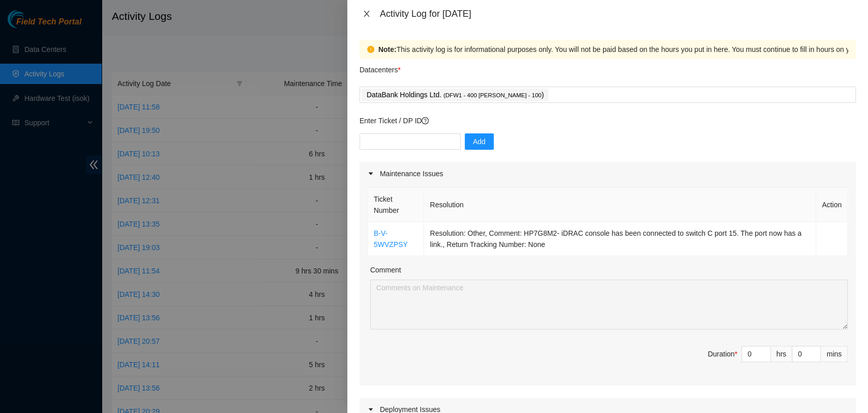 Image resolution: width=868 pixels, height=413 pixels. Describe the element at coordinates (455, 95) in the screenshot. I see `p: DataBank Holdings Ltd. )` at that location.